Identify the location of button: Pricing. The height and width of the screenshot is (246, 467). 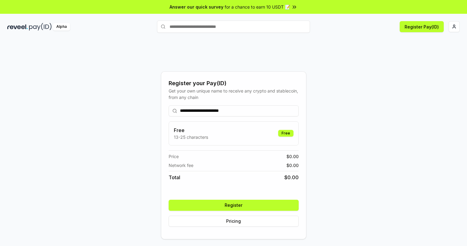
(233, 221).